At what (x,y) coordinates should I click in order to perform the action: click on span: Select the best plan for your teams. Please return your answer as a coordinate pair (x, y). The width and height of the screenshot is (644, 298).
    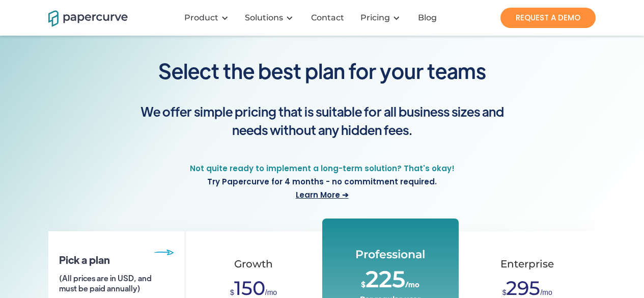
    Looking at the image, I should click on (322, 70).